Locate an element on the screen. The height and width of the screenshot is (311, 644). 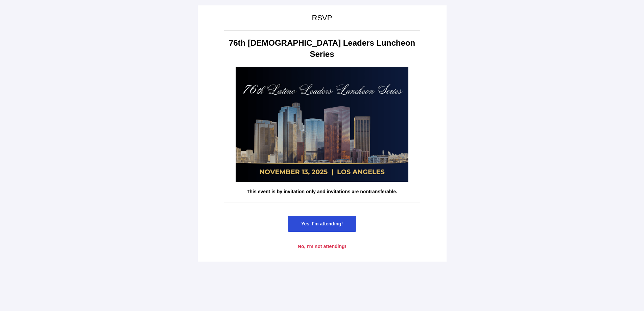
span: RSVP is located at coordinates (322, 18).